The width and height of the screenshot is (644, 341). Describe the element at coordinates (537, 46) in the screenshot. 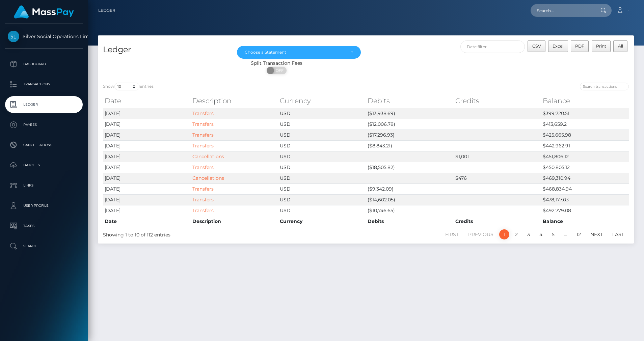

I see `span: CSV` at that location.